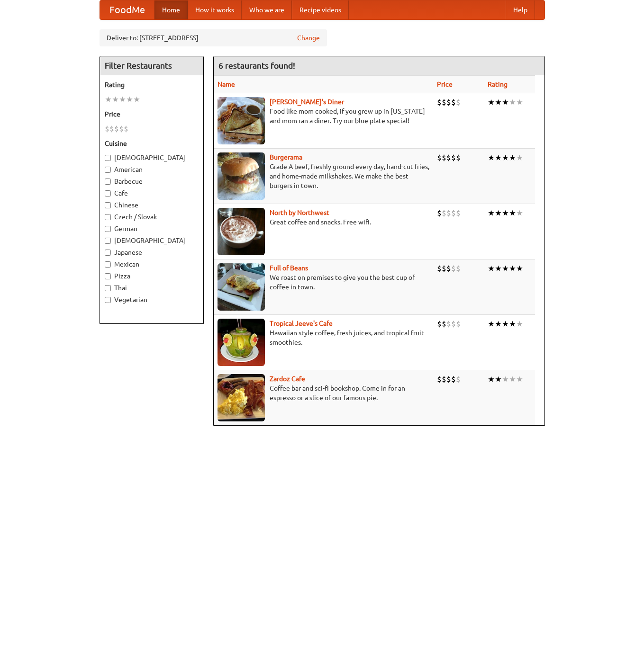 This screenshot has width=644, height=670. I want to click on label: Barbecue, so click(151, 181).